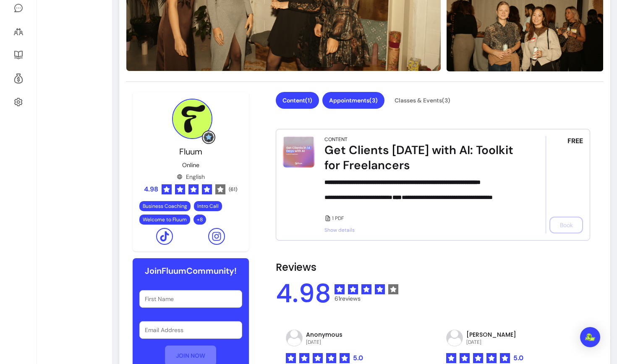 Image resolution: width=617 pixels, height=364 pixels. Describe the element at coordinates (354, 101) in the screenshot. I see `button: Appointments(3)` at that location.